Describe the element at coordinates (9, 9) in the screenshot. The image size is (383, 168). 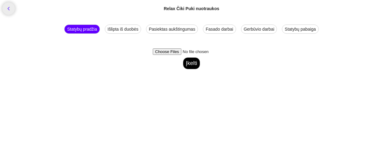
I see `i: chevron_left` at that location.